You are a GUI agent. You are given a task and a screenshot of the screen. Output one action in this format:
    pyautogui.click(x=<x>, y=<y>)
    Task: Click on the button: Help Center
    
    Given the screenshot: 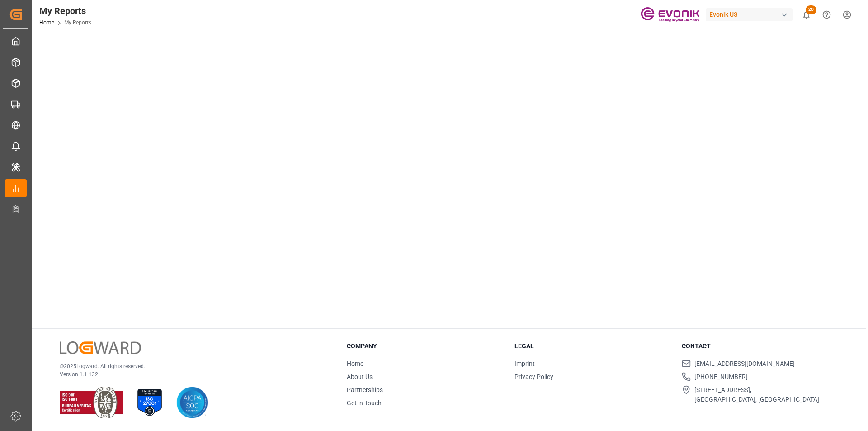 What is the action you would take?
    pyautogui.click(x=826, y=15)
    